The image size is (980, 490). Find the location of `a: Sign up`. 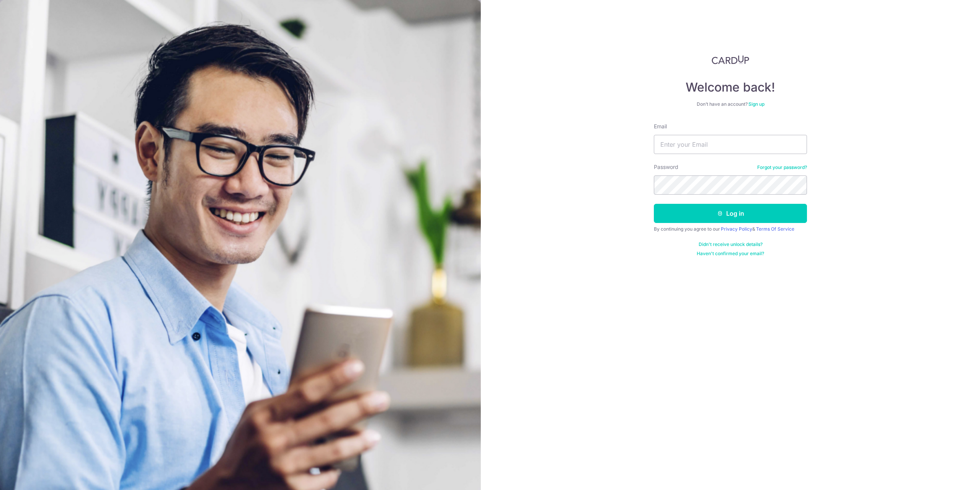

a: Sign up is located at coordinates (757, 104).